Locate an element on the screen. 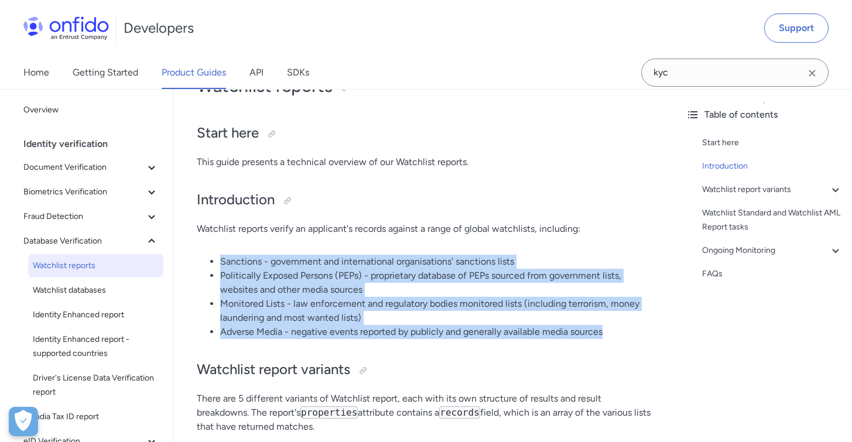 Image resolution: width=852 pixels, height=442 pixels. span: Document Verification is located at coordinates (84, 167).